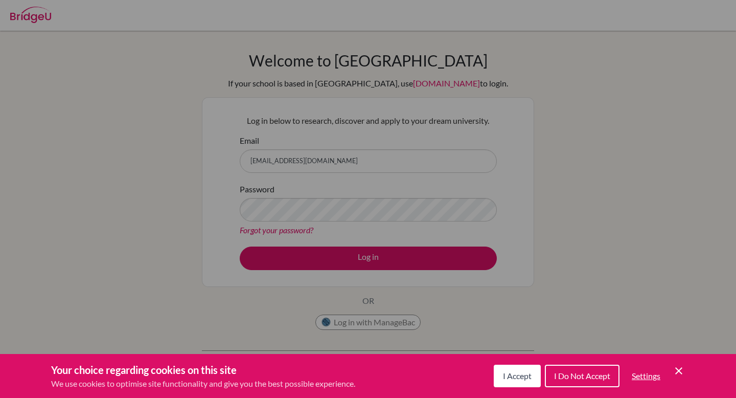 The width and height of the screenshot is (736, 398). What do you see at coordinates (582, 375) in the screenshot?
I see `span: I Do Not Accept` at bounding box center [582, 375].